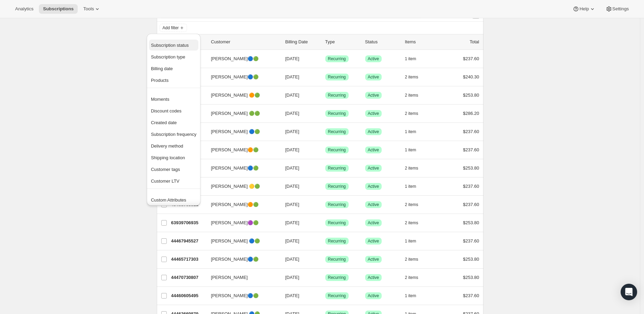 Image resolution: width=644 pixels, height=314 pixels. What do you see at coordinates (168, 57) in the screenshot?
I see `span: Subscription type` at bounding box center [168, 57].